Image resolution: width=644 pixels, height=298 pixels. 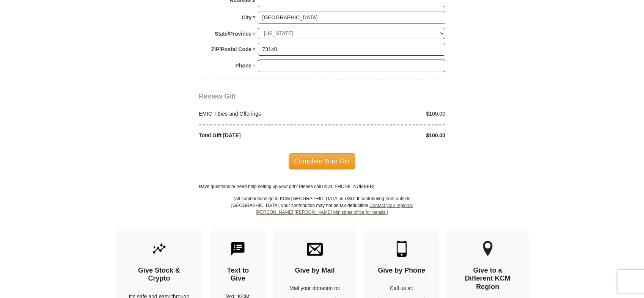 I want to click on strong: City, so click(x=247, y=17).